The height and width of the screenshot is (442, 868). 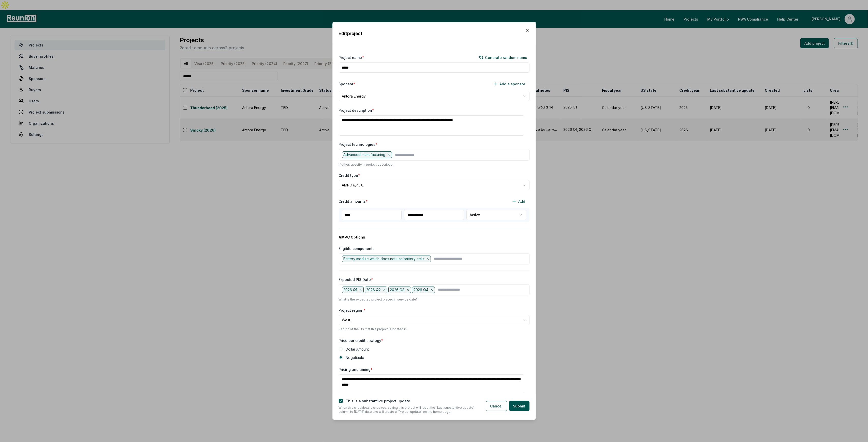 What do you see at coordinates (358, 349) in the screenshot?
I see `label: Dollar Amount` at bounding box center [358, 349].